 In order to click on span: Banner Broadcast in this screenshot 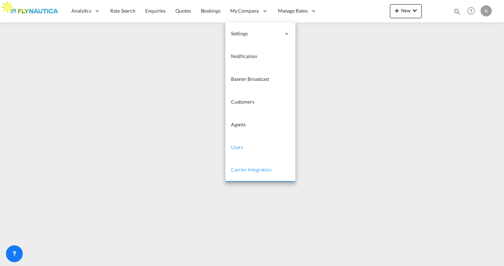, I will do `click(250, 79)`.